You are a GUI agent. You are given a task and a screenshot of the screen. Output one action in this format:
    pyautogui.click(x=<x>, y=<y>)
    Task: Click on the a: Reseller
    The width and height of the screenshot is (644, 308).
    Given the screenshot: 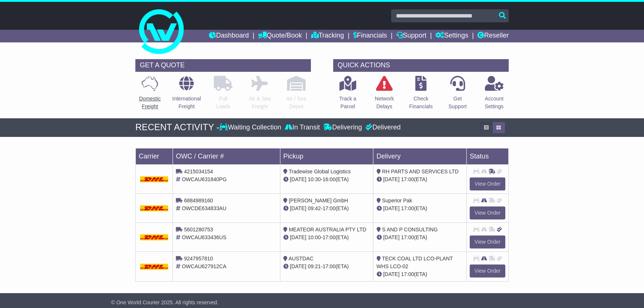 What is the action you would take?
    pyautogui.click(x=493, y=36)
    